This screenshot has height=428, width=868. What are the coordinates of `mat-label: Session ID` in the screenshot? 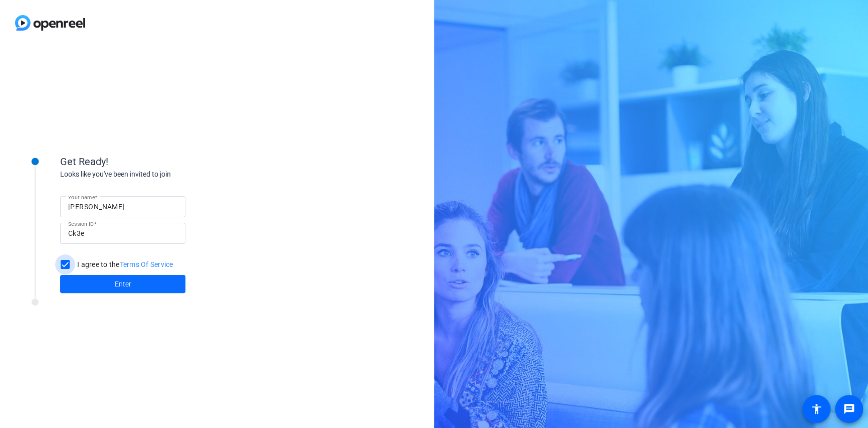 It's located at (81, 224).